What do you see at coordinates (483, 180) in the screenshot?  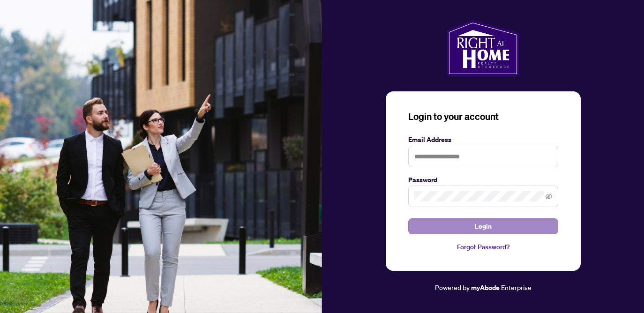 I see `label: Password` at bounding box center [483, 180].